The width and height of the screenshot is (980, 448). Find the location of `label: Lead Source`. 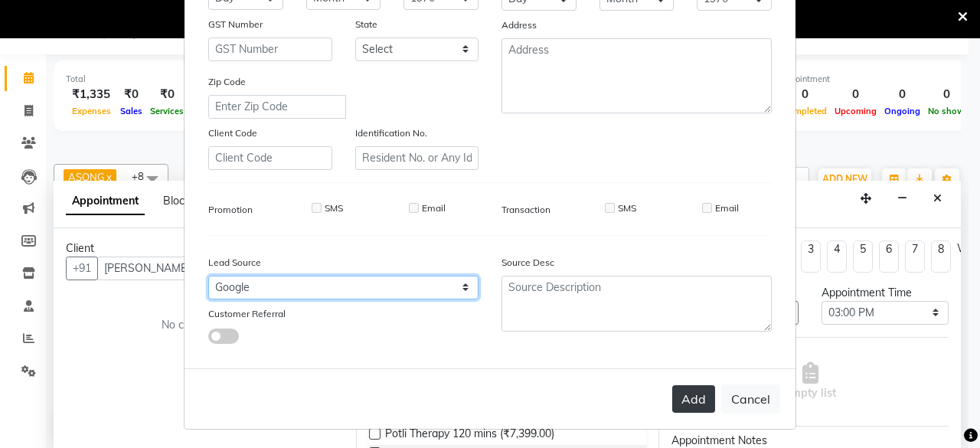

label: Lead Source is located at coordinates (235, 263).